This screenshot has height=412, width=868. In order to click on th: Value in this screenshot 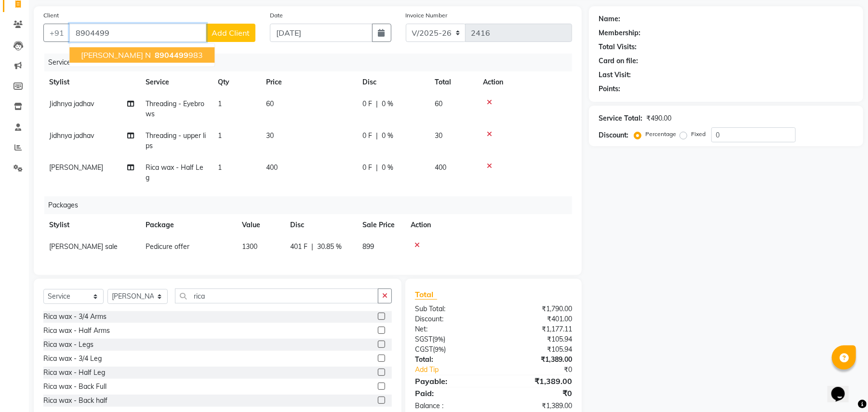, I will do `click(260, 225)`.